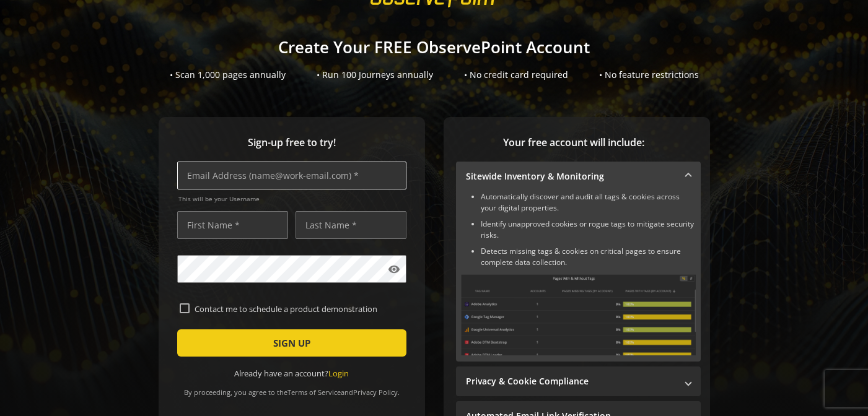 The width and height of the screenshot is (868, 416). Describe the element at coordinates (292, 142) in the screenshot. I see `span: Sign-up free to try!` at that location.